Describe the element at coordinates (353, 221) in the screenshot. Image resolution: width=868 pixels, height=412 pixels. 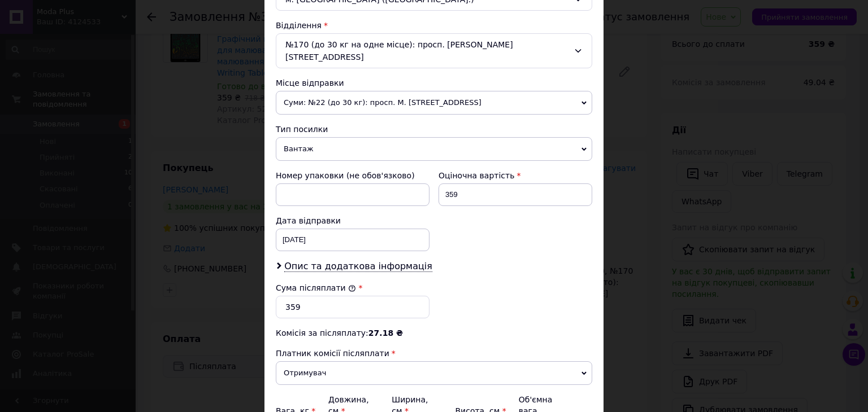
I see `div: Дата відправки` at that location.